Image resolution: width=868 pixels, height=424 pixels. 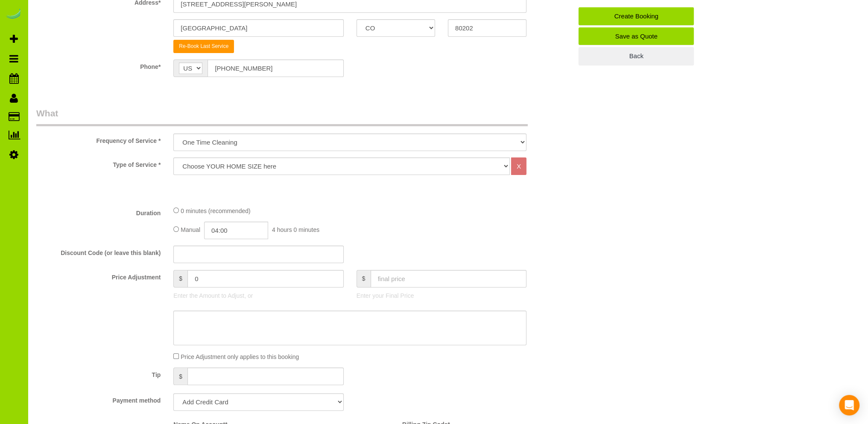 I want to click on span: 4 hours 0 minutes, so click(x=296, y=229).